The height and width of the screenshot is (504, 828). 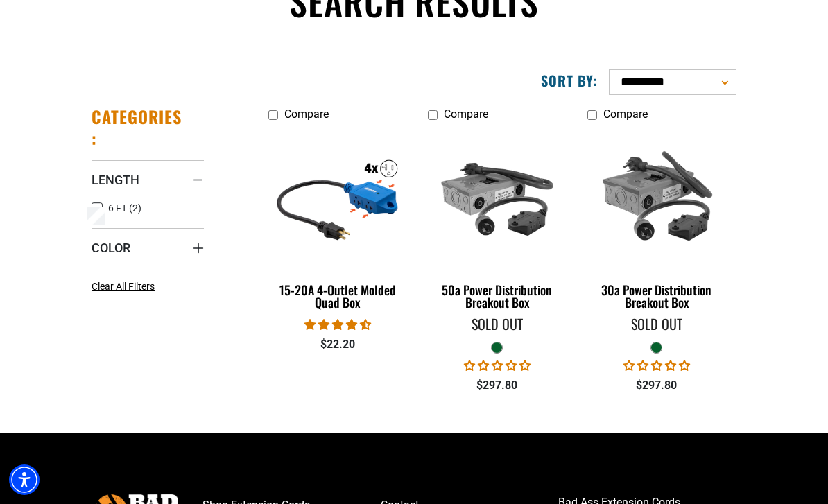 What do you see at coordinates (657, 296) in the screenshot?
I see `div: 30a Power Distribution Breakout Box` at bounding box center [657, 296].